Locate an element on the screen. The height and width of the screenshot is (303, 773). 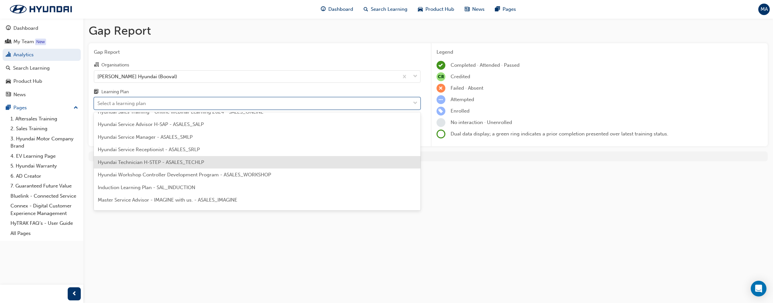
a: Product Hub is located at coordinates (42, 81).